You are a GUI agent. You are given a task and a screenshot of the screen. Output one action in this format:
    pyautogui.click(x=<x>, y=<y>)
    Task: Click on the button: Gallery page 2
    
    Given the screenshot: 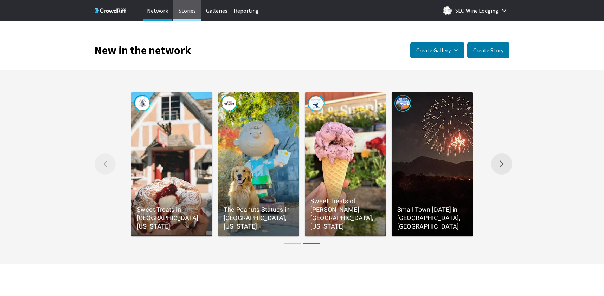 What is the action you would take?
    pyautogui.click(x=312, y=244)
    